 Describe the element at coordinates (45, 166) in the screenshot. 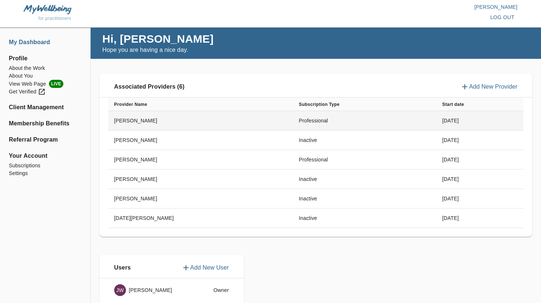

I see `a: Subscriptions` at that location.